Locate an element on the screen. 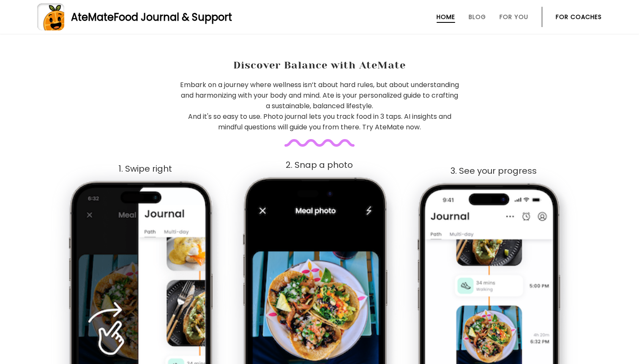  a: AteMateFood Journal & Support is located at coordinates (320, 17).